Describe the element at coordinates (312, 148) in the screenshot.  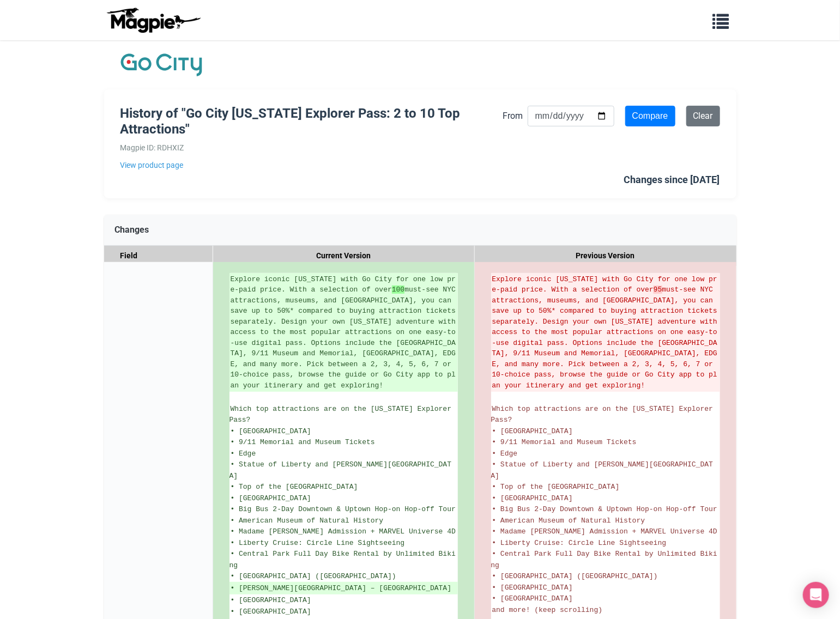
I see `div: Magpie ID: RDHXIZ` at that location.